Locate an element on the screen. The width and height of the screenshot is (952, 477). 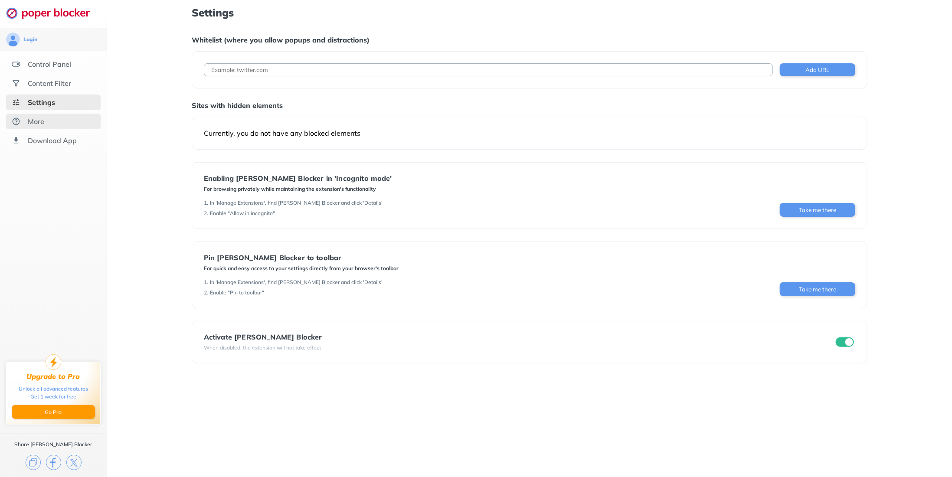
div: Enable "Allow in incognito" is located at coordinates (242, 213).